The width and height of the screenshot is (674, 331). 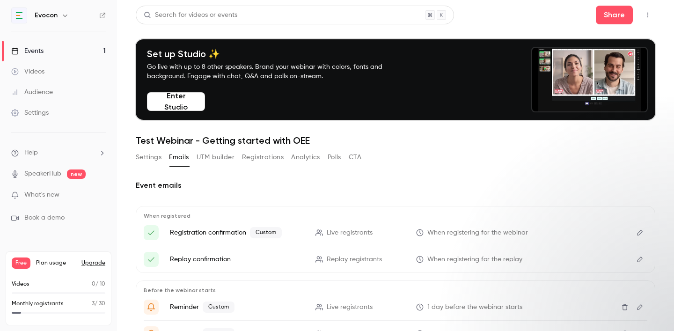 What do you see at coordinates (42, 195) in the screenshot?
I see `span: What's new` at bounding box center [42, 195].